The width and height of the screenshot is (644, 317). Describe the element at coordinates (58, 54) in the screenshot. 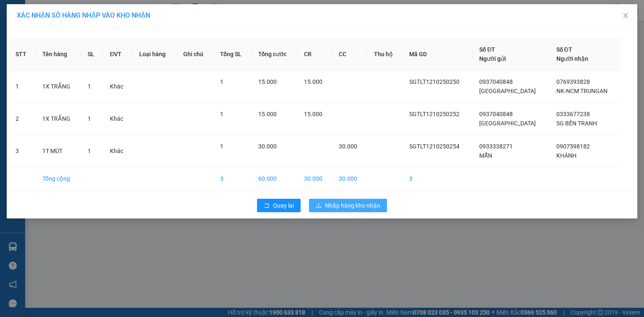

I see `th: Tên hàng` at that location.